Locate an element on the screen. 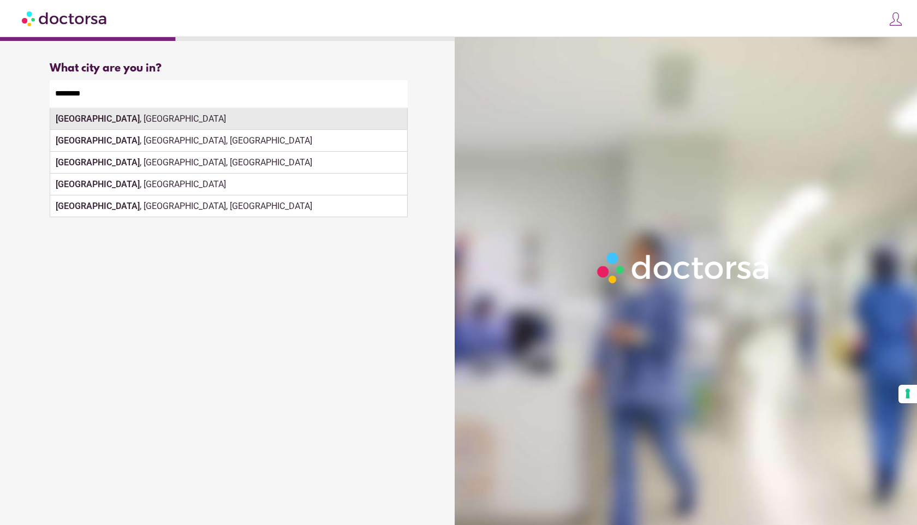 The image size is (917, 525). div: Make sure the city you pick is where you need assistance. is located at coordinates (229, 119).